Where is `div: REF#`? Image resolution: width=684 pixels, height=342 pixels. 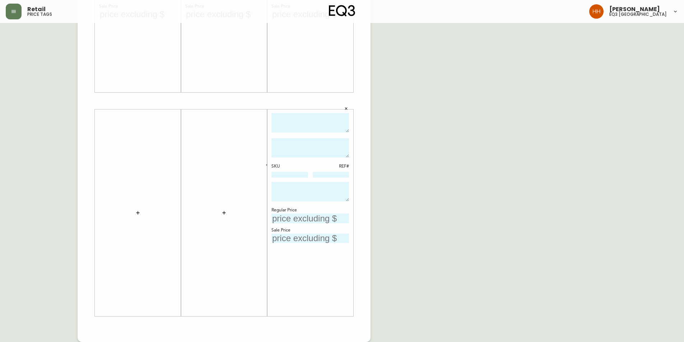
div: REF# is located at coordinates (331, 167).